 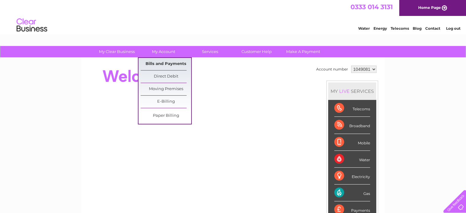 What do you see at coordinates (257, 52) in the screenshot?
I see `a: Customer Help` at bounding box center [257, 52].